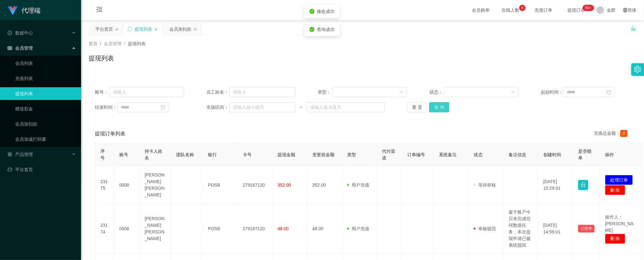  I want to click on span: 在线人数, so click(510, 10).